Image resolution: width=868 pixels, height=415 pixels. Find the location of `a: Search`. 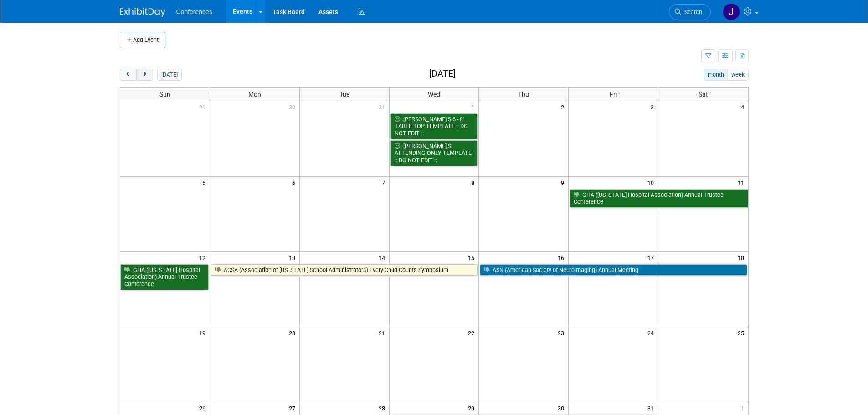

a: Search is located at coordinates (690, 12).